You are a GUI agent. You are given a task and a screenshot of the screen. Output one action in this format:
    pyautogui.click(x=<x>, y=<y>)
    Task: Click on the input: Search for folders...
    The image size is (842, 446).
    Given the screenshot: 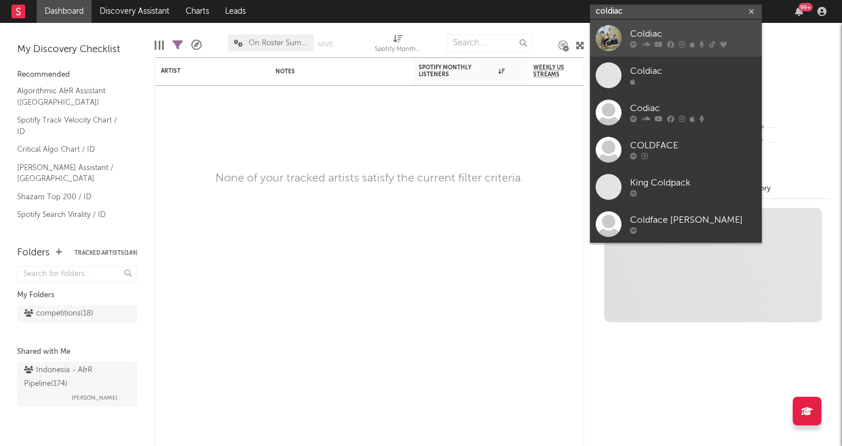 What is the action you would take?
    pyautogui.click(x=77, y=274)
    